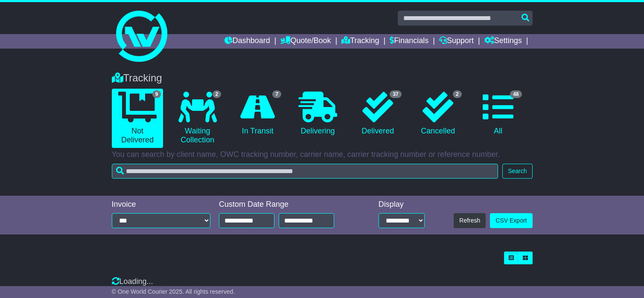 This screenshot has height=298, width=644. Describe the element at coordinates (317, 114) in the screenshot. I see `a: Delivering` at that location.